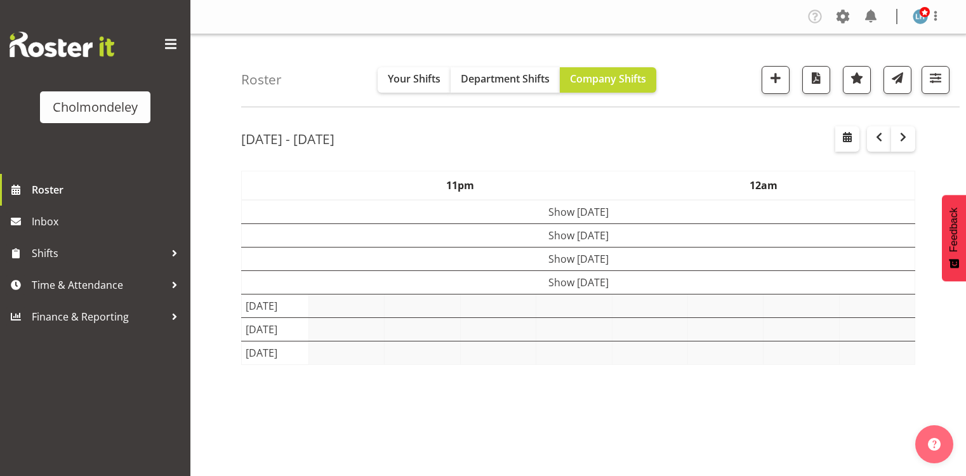 Image resolution: width=966 pixels, height=476 pixels. Describe the element at coordinates (505, 79) in the screenshot. I see `span: Department Shifts` at that location.